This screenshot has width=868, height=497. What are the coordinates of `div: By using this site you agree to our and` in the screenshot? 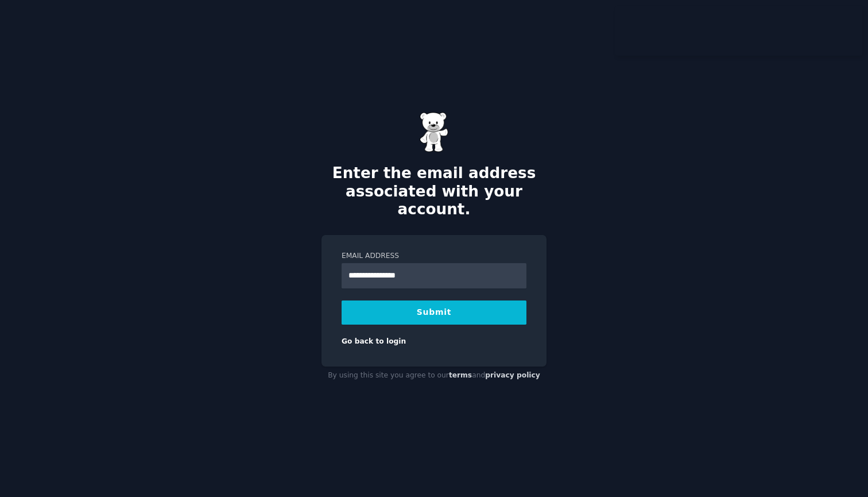 It's located at (434, 376).